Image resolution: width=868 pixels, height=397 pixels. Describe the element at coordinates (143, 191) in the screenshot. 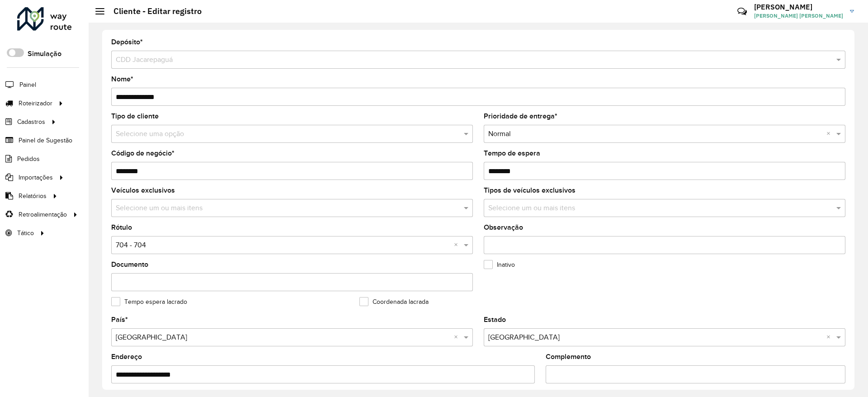

I see `label: Veículos exclusivos` at that location.